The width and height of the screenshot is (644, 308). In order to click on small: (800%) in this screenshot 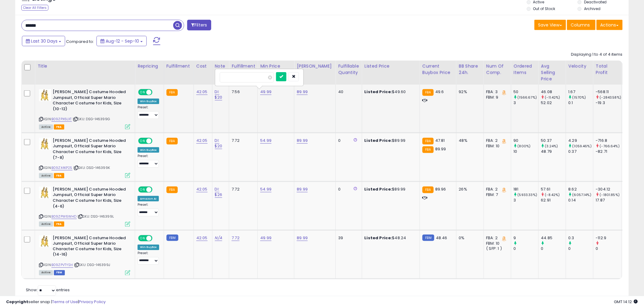, I will do `click(524, 146)`.